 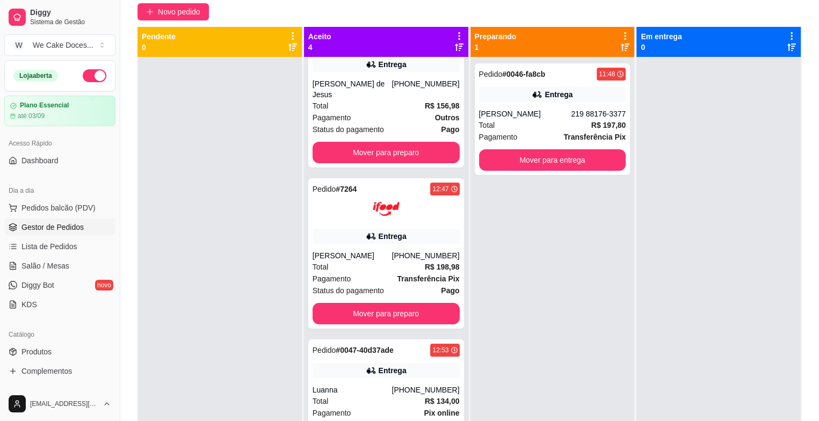 What do you see at coordinates (47, 371) in the screenshot?
I see `span: Complementos` at bounding box center [47, 371].